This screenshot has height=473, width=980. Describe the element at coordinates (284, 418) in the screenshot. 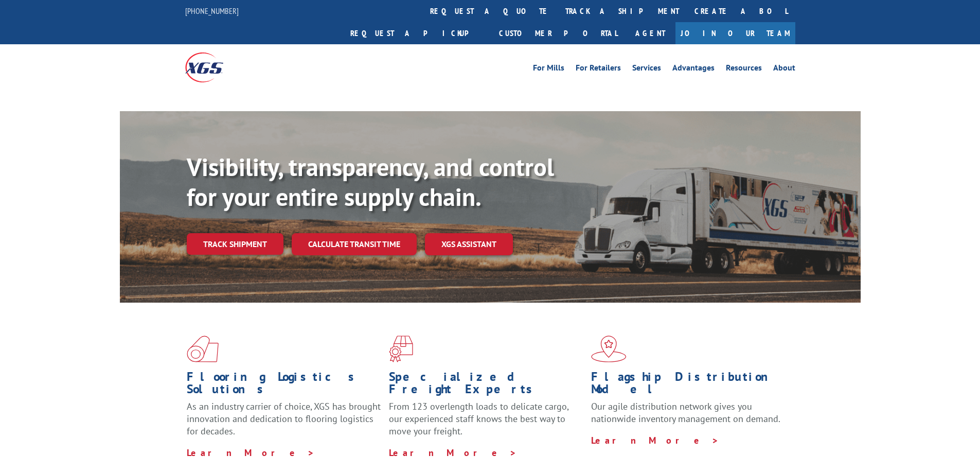

I see `span: As an industry carrier of choice, XGS has brought innovation and dedication to flooring logistics...` at that location.